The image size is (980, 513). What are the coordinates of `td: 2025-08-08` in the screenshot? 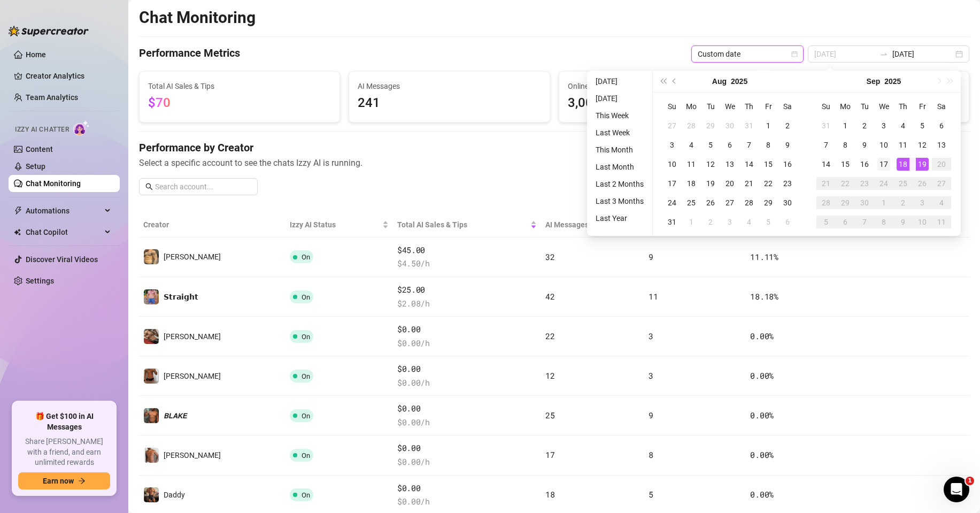 It's located at (768, 145).